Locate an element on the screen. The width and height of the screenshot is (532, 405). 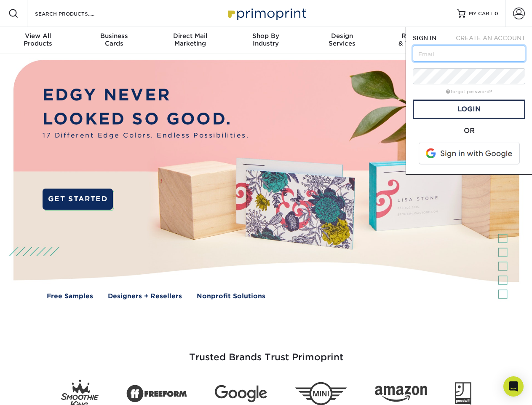
span: SIGN IN is located at coordinates (424, 38).